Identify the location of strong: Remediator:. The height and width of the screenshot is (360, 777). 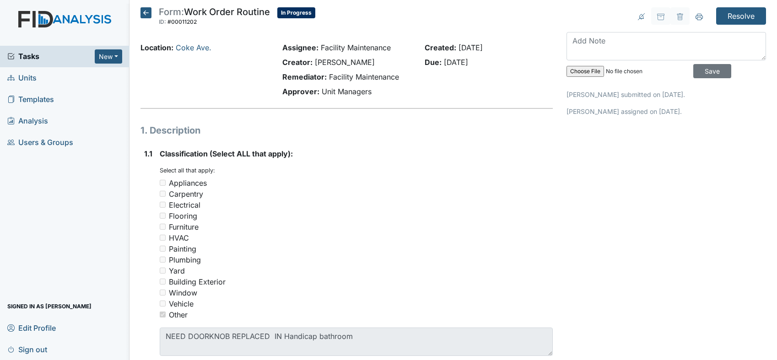
(304, 77).